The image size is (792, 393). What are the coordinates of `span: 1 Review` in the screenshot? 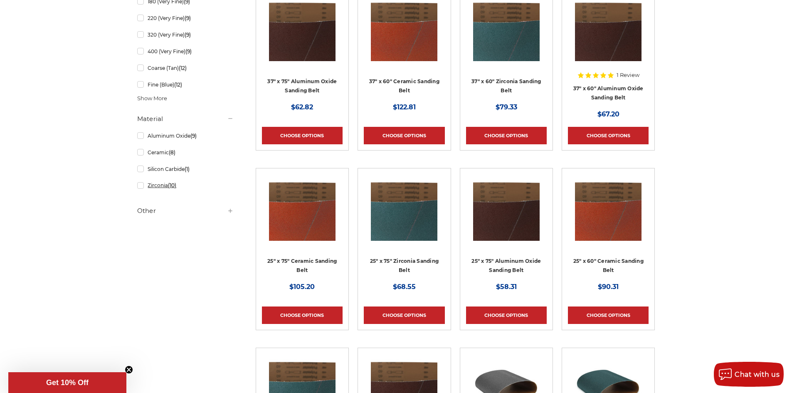 It's located at (628, 75).